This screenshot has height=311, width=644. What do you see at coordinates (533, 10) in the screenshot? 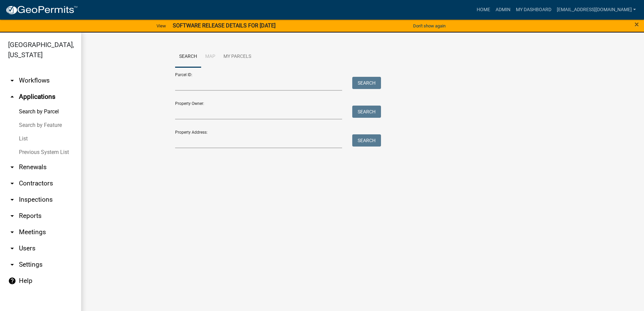
I see `a: My Dashboard` at bounding box center [533, 10].